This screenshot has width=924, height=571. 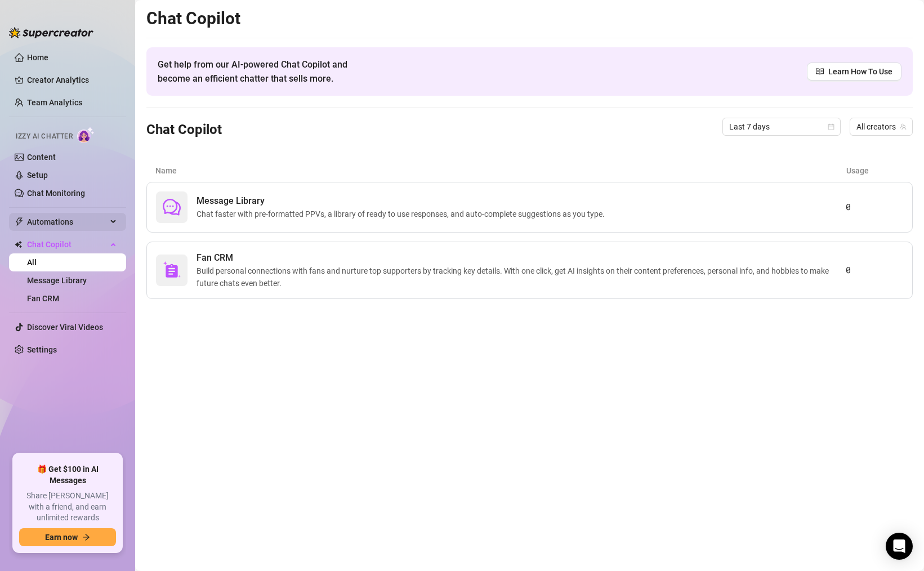 I want to click on span: All creators, so click(x=881, y=127).